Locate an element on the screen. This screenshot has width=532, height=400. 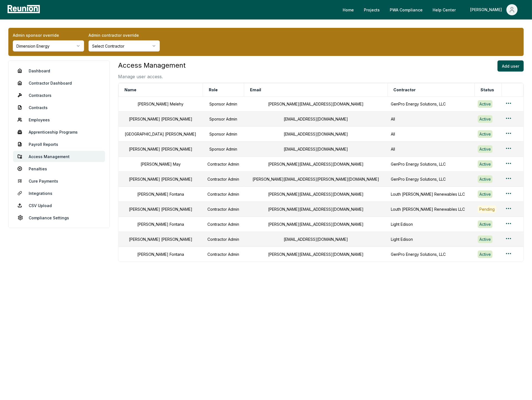
button: Add user is located at coordinates (511, 66).